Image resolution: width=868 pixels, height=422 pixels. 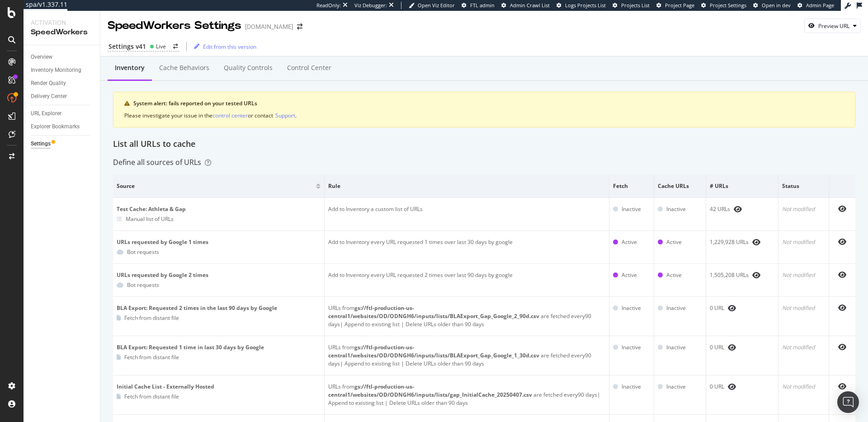 I want to click on div: Delivery Center, so click(x=49, y=96).